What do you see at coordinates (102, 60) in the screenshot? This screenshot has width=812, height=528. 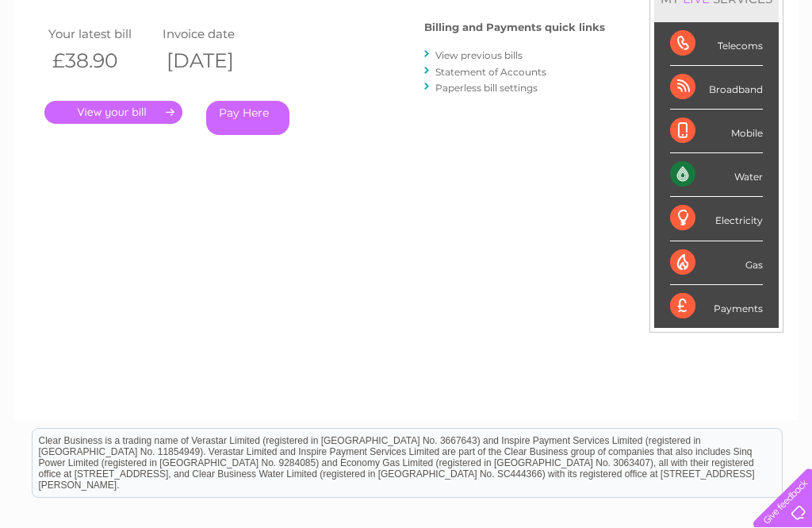 I see `th: £38.90` at bounding box center [102, 60].